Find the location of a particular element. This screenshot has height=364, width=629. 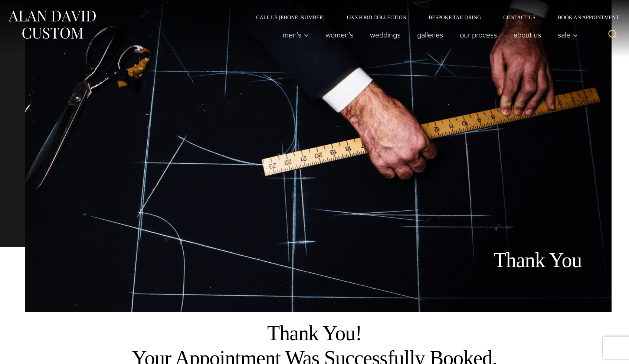

a: Galleries is located at coordinates (430, 35).